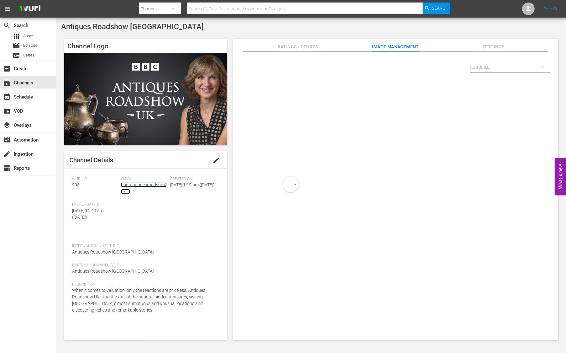 Image resolution: width=566 pixels, height=353 pixels. Describe the element at coordinates (7, 154) in the screenshot. I see `span: Ingestion` at that location.